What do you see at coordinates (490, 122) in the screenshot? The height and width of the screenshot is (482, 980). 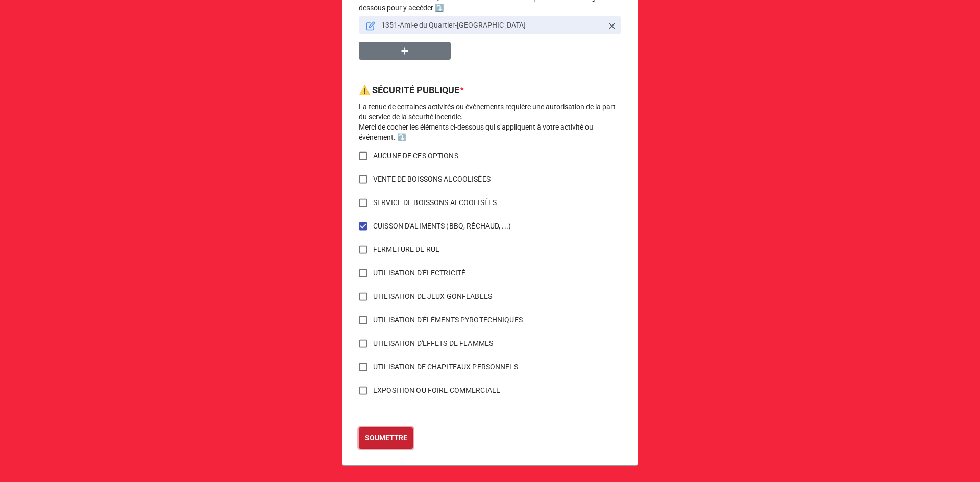 I see `p: La tenue de certaines activités ou évènements requière une autorisation de la part du service de ...` at bounding box center [490, 122].